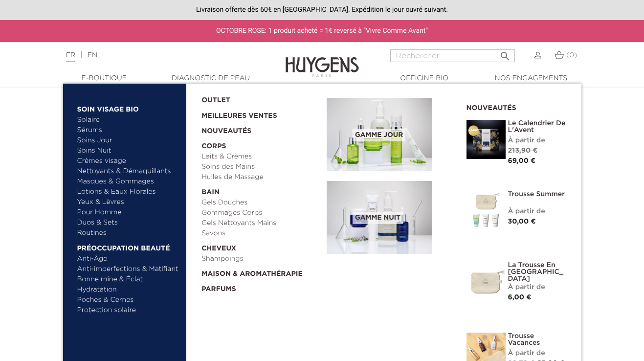 The image size is (644, 361). Describe the element at coordinates (123, 150) in the screenshot. I see `a: Soins Nuit` at that location.